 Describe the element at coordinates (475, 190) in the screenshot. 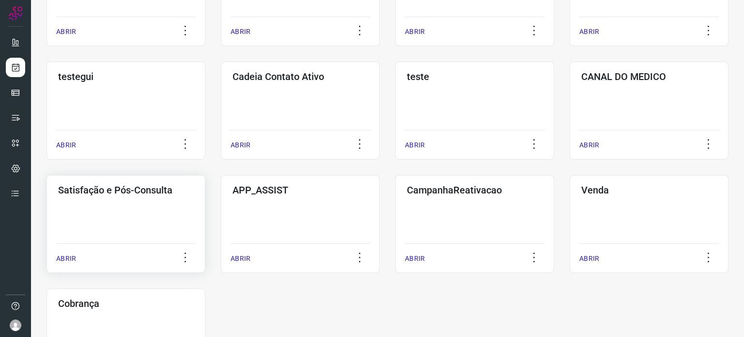

I see `h3: CampanhaReativacao` at that location.